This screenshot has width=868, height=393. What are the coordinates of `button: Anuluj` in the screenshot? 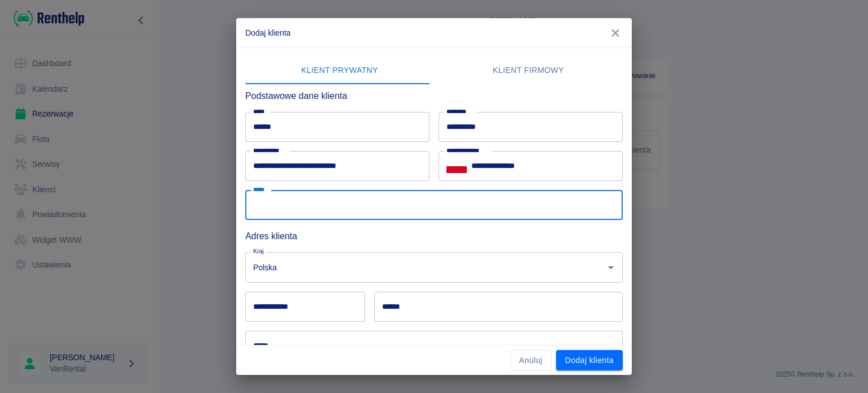 It's located at (531, 360).